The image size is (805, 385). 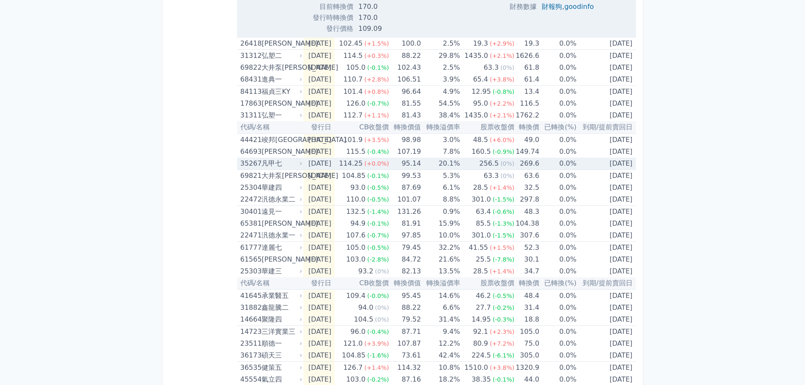 What do you see at coordinates (281, 199) in the screenshot?
I see `div: 汎德永業二` at bounding box center [281, 199].